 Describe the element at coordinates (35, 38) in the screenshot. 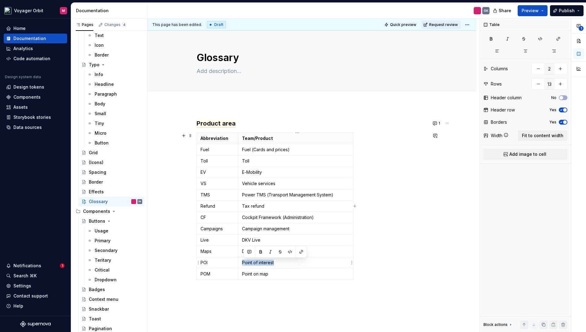

I see `a: Documentation` at that location.